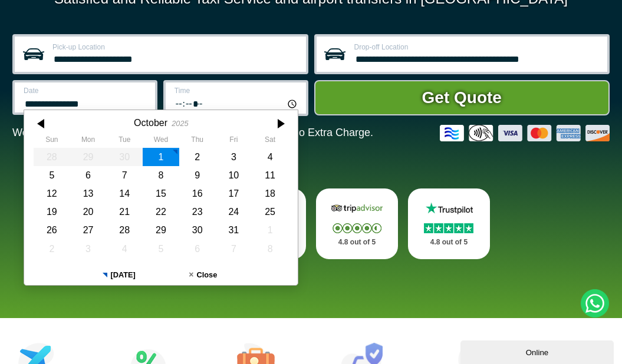 The image size is (622, 364). I want to click on th: Saturday, so click(270, 141).